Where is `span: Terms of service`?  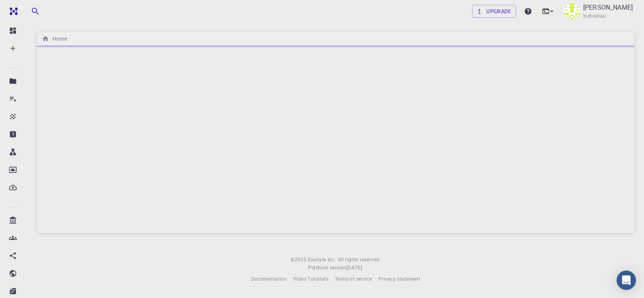 span: Terms of service is located at coordinates (353, 278).